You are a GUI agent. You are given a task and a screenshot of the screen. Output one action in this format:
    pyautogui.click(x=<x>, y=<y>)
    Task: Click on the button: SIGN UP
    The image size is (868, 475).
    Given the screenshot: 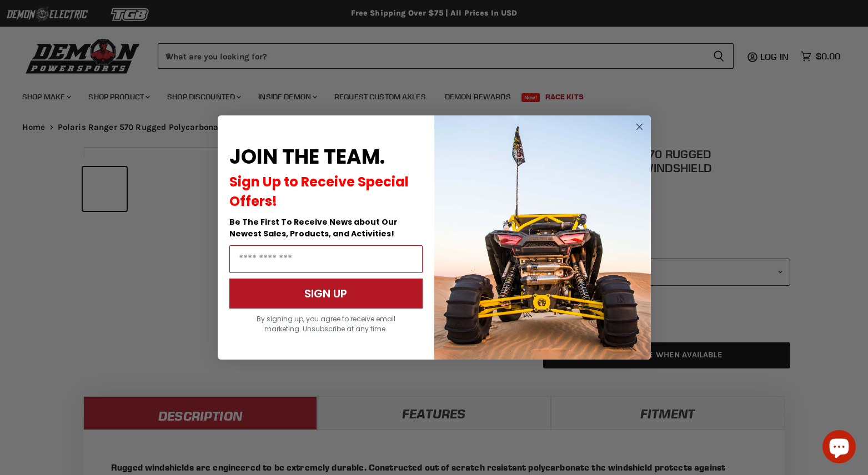 What is the action you would take?
    pyautogui.click(x=326, y=293)
    